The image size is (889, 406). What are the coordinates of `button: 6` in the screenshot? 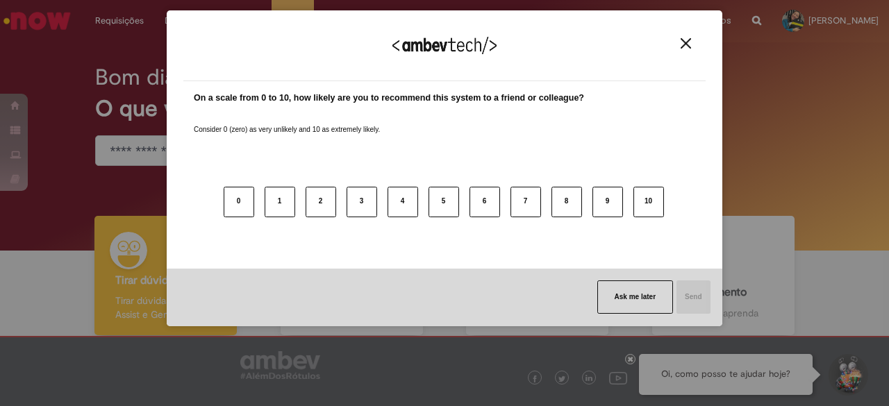 It's located at (485, 202).